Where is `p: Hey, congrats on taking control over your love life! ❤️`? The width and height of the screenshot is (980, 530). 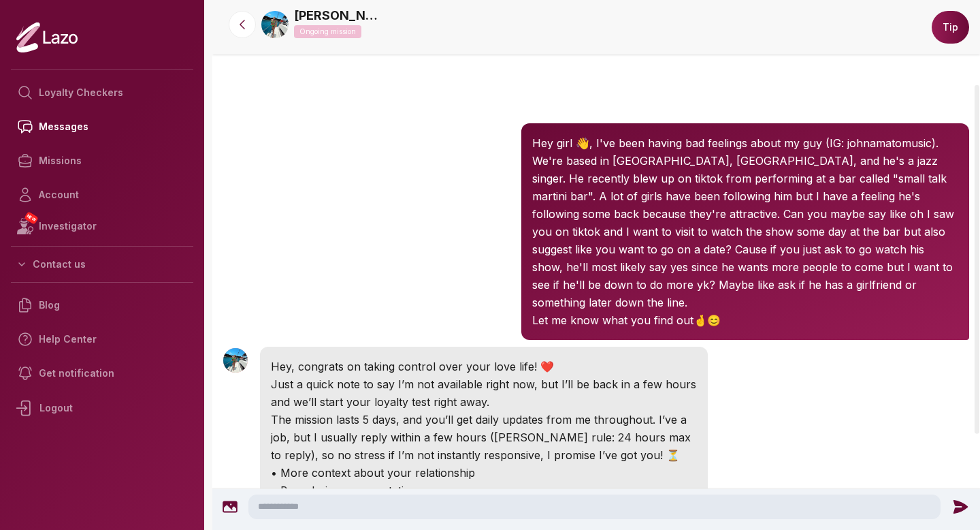 p: Hey, congrats on taking control over your love life! ❤️ is located at coordinates (484, 367).